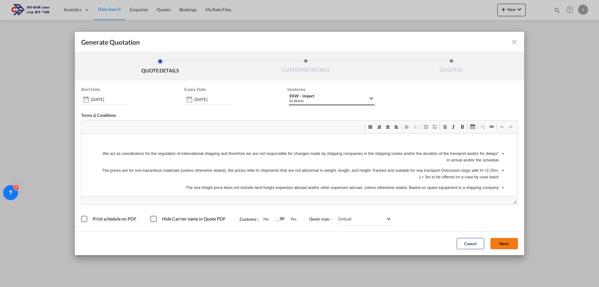  What do you see at coordinates (462, 127) in the screenshot?
I see `a: מודגש (Ctrl+B)` at bounding box center [462, 127].